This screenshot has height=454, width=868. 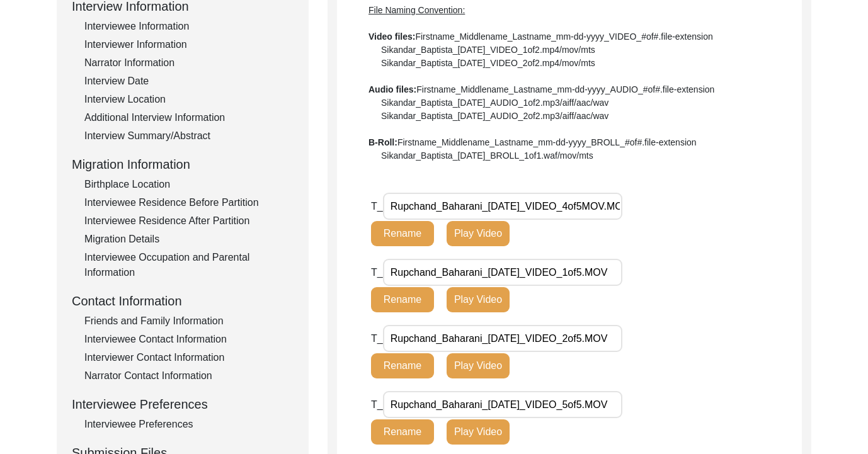 I want to click on div: Interview Date, so click(x=189, y=81).